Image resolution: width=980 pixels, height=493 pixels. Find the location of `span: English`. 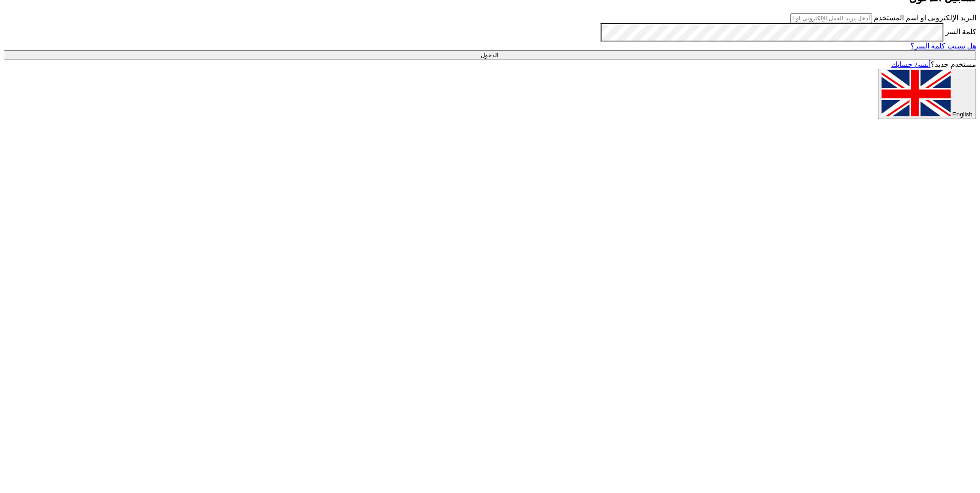

span: English is located at coordinates (963, 114).